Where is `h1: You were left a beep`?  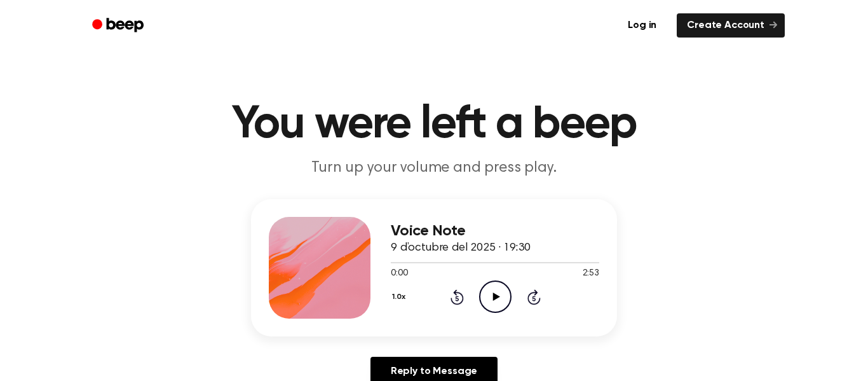
h1: You were left a beep is located at coordinates (434, 125).